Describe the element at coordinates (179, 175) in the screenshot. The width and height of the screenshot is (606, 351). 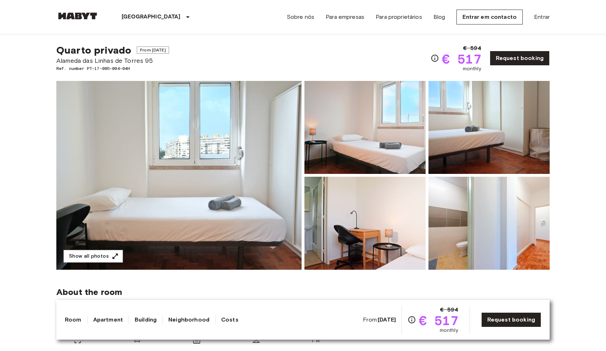
I see `img: Marketing picture of unit PT-17-005-004-04H` at that location.